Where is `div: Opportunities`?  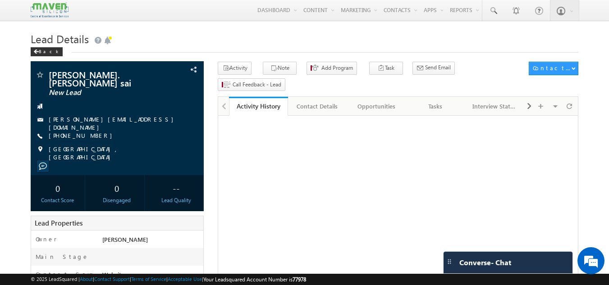
div: Opportunities is located at coordinates (376, 106).